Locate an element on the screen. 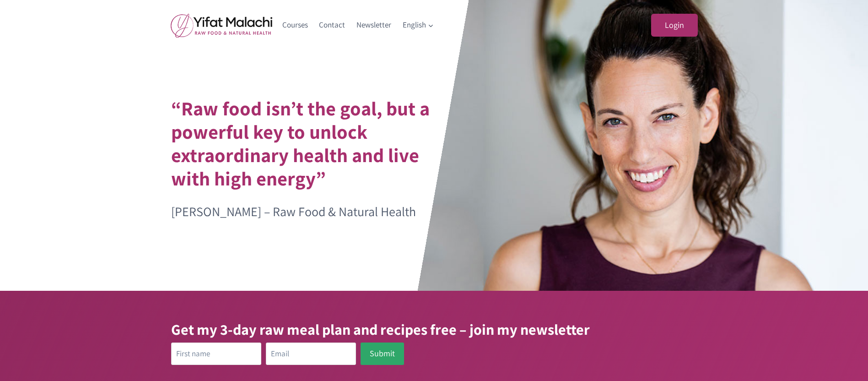  img: yifat_logo41_en.png is located at coordinates (221, 25).